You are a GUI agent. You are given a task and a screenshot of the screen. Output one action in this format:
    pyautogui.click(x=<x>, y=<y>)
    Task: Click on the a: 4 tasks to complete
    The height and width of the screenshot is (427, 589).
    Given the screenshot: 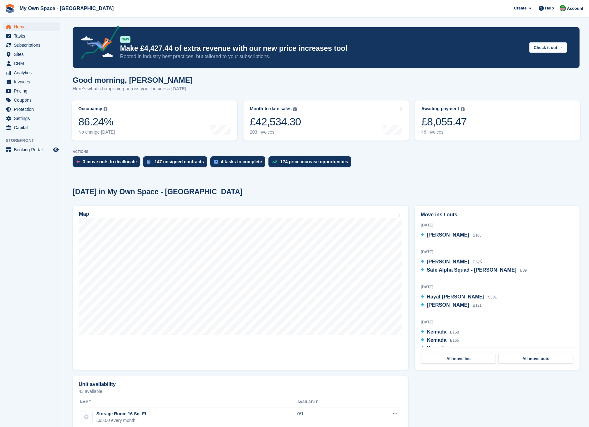 What is the action you would take?
    pyautogui.click(x=240, y=163)
    